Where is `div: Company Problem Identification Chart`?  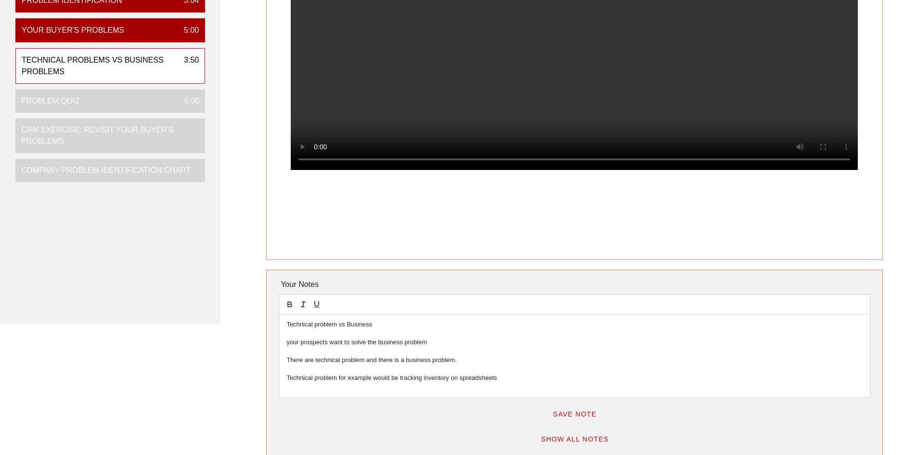
div: Company Problem Identification Chart is located at coordinates (106, 170).